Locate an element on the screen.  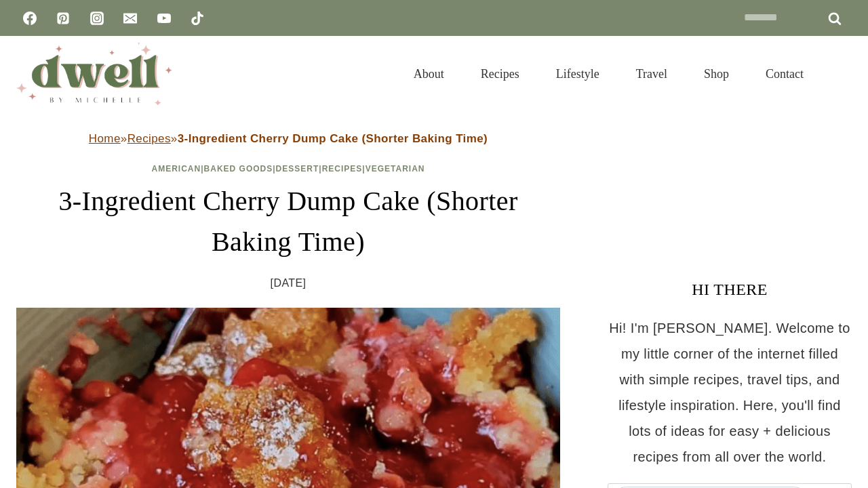
a: Email is located at coordinates (130, 18).